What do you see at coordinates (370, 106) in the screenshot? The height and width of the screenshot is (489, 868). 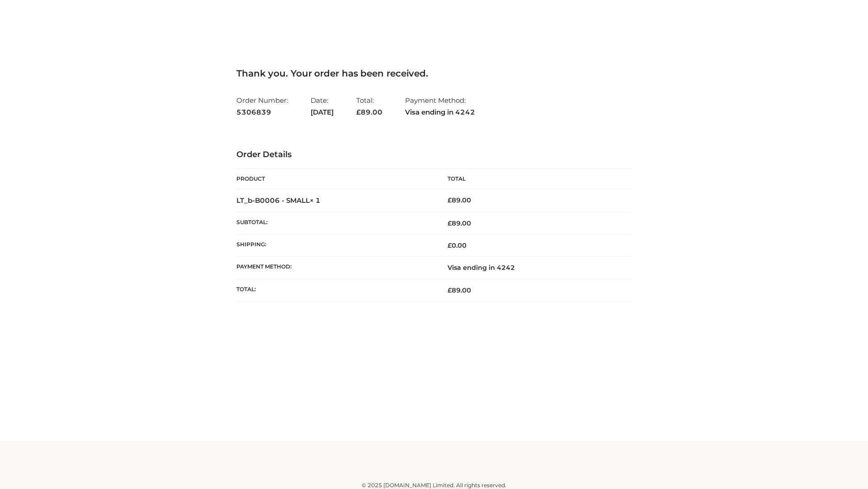 I see `li: Total:` at bounding box center [370, 106].